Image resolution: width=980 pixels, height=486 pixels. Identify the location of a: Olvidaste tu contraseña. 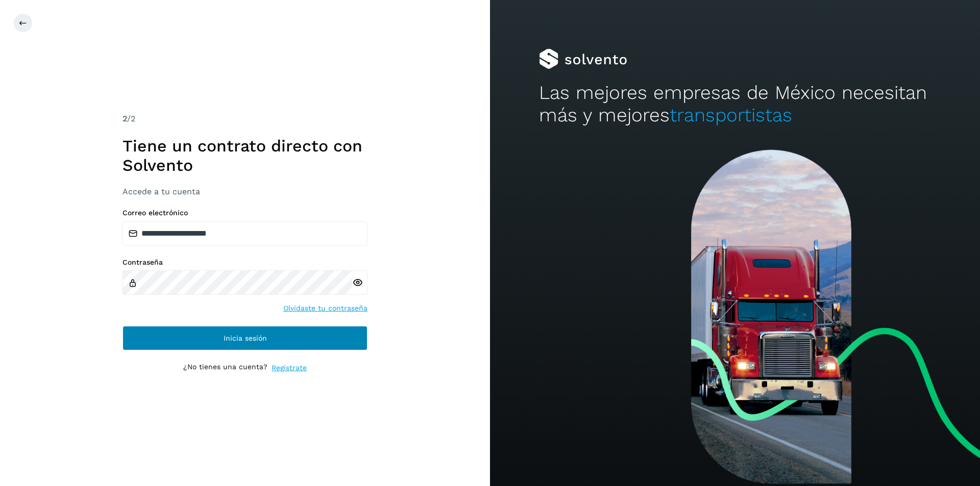
(325, 308).